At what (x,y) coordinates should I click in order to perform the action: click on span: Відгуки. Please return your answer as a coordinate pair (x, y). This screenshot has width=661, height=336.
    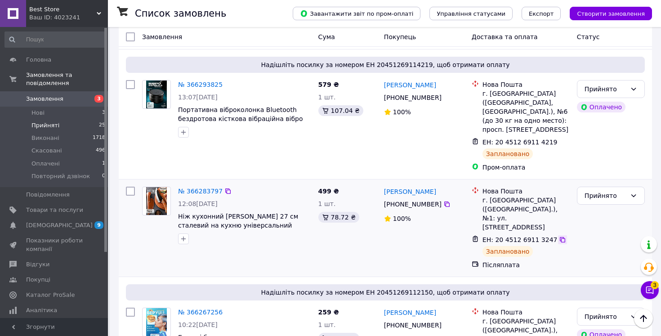
    Looking at the image, I should click on (38, 265).